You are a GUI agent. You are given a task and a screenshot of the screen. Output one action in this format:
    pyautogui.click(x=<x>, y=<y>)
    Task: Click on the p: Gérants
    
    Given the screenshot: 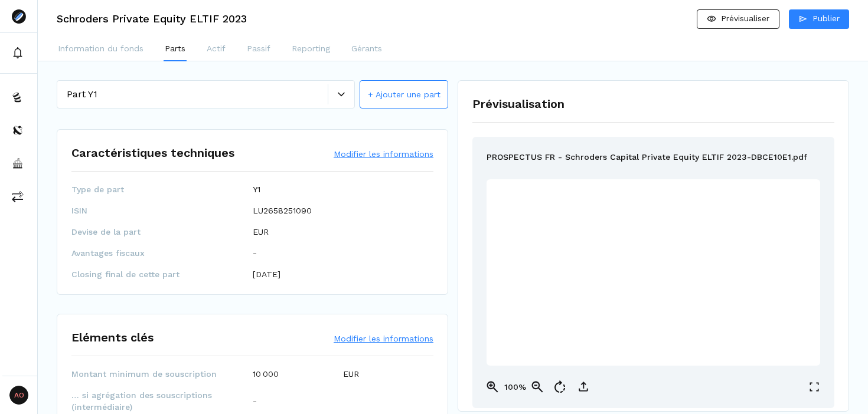 What is the action you would take?
    pyautogui.click(x=367, y=48)
    